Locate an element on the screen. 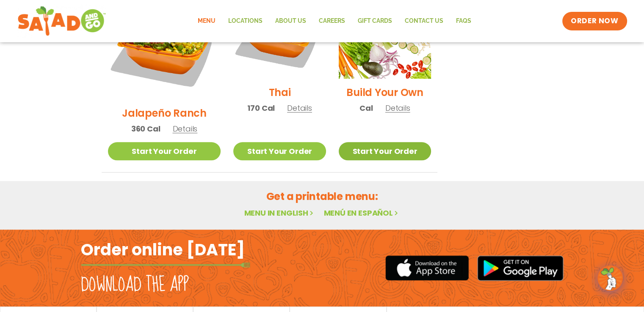  a: GIFT CARDS is located at coordinates (375, 21).